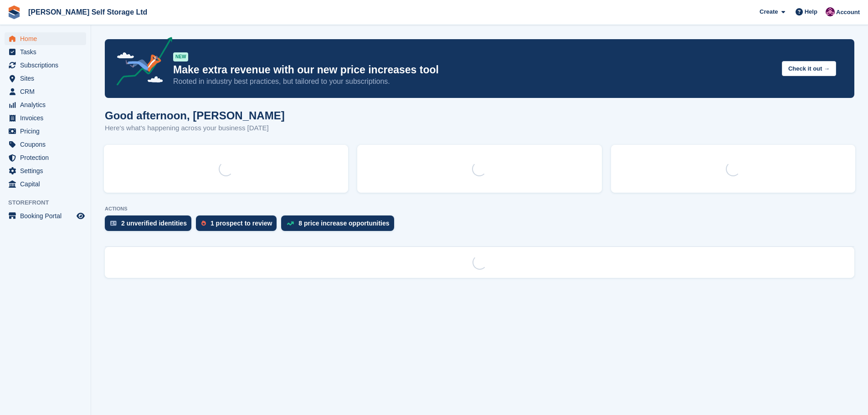 This screenshot has height=415, width=868. What do you see at coordinates (344, 224) in the screenshot?
I see `div: 8 price increase opportunities` at bounding box center [344, 224].